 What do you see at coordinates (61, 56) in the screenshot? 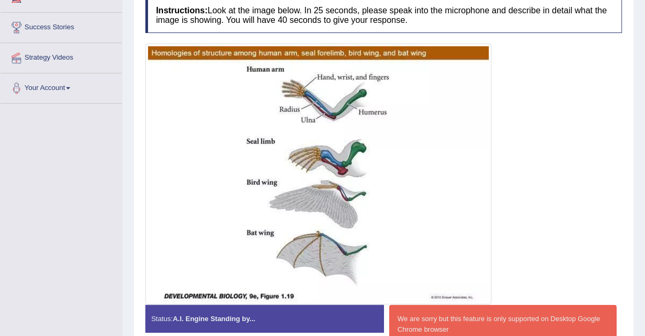
I see `a: Strategy Videos` at bounding box center [61, 56].